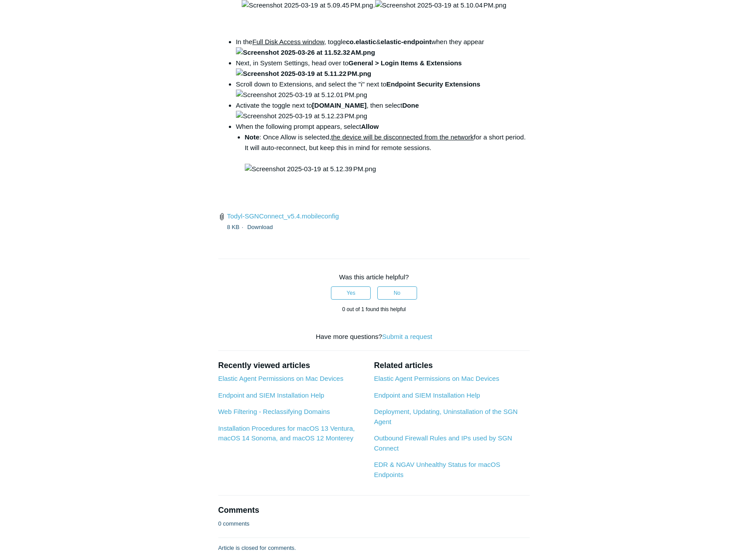 The width and height of the screenshot is (748, 560). I want to click on strong: Endpoint Security Extensions, so click(433, 84).